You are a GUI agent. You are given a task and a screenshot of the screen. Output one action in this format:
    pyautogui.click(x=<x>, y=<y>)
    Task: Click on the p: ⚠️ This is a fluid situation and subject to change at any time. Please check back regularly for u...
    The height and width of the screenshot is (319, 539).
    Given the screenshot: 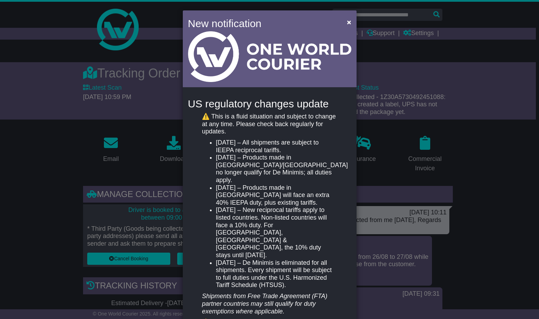 What is the action you would take?
    pyautogui.click(x=269, y=124)
    